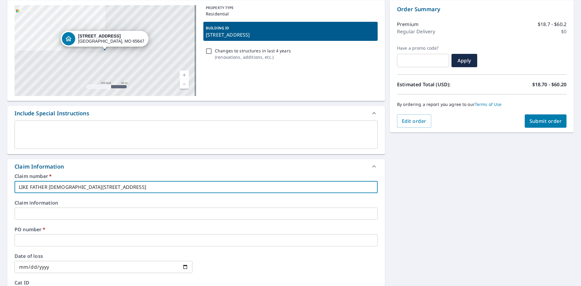 The width and height of the screenshot is (581, 286). Describe the element at coordinates (407, 24) in the screenshot. I see `p: Premium` at that location.